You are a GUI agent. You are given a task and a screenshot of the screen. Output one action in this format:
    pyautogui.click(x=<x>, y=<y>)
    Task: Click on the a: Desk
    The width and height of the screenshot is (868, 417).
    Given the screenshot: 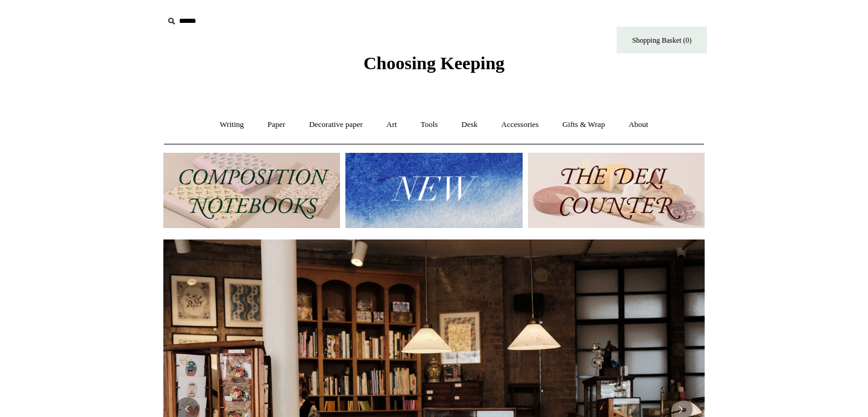 What is the action you would take?
    pyautogui.click(x=469, y=125)
    